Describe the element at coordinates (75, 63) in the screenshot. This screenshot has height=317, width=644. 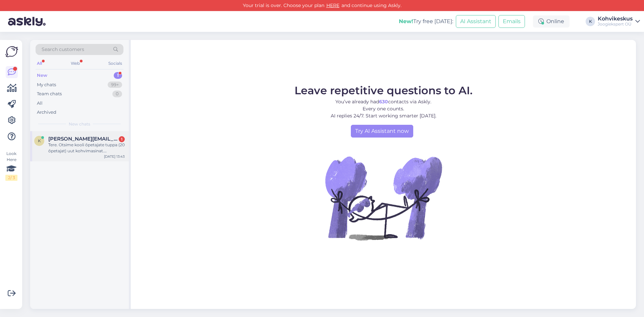
I see `div: Web` at that location.